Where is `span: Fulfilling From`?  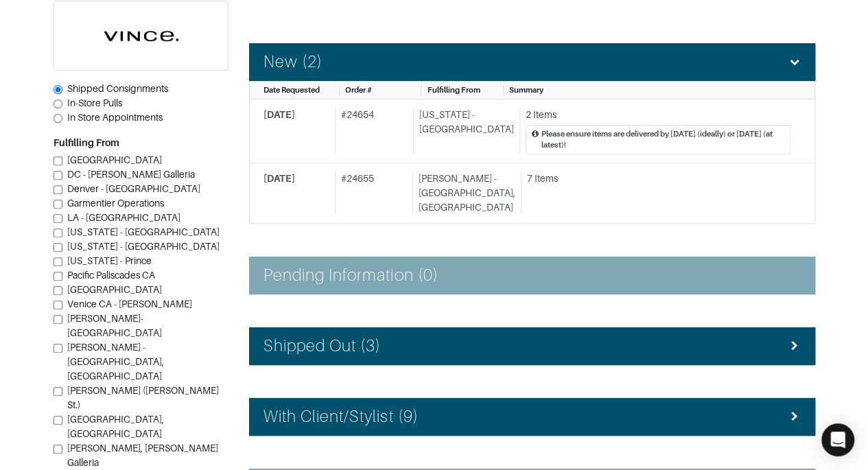 span: Fulfilling From is located at coordinates (453, 90).